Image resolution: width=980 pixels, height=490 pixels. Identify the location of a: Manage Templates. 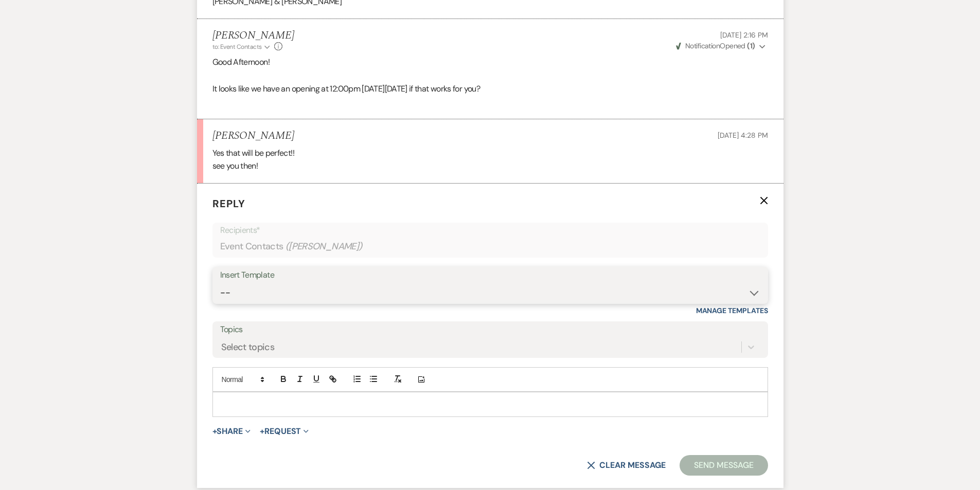
(732, 311).